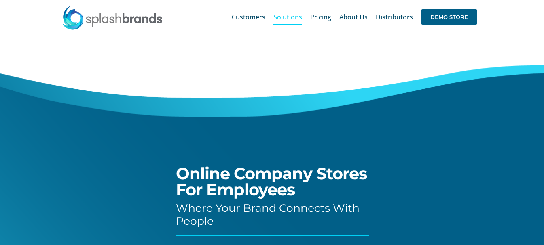 The width and height of the screenshot is (544, 245). I want to click on span: Customers, so click(248, 17).